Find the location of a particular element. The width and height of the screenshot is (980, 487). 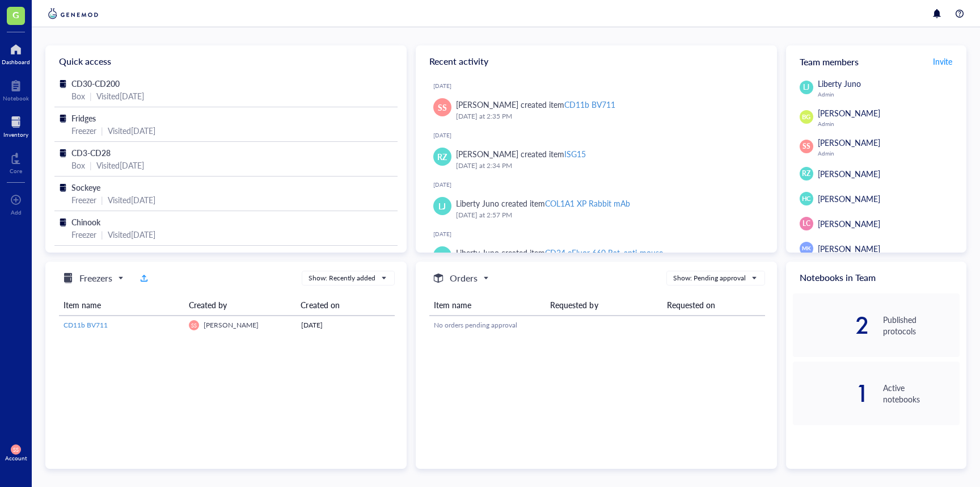

span: LC is located at coordinates (806, 224).